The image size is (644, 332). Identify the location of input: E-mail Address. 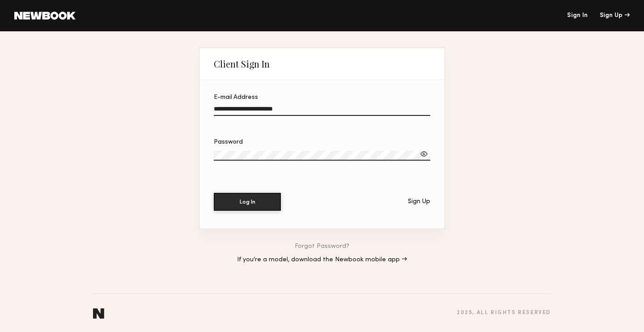
(322, 110).